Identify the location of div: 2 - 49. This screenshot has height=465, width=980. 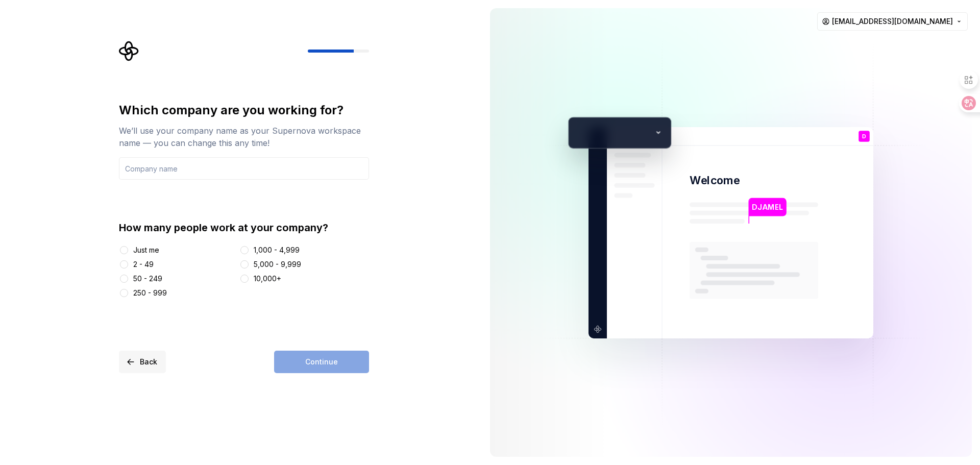
(143, 264).